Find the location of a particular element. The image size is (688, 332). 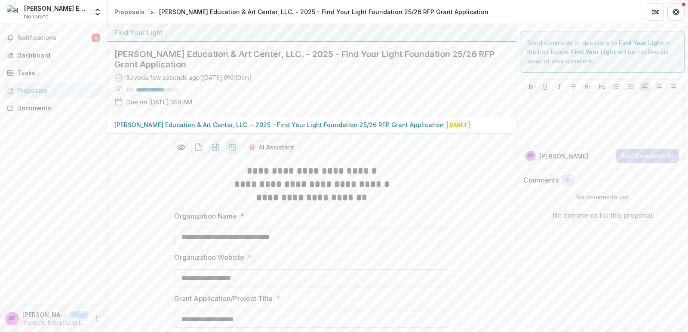

button: Partners is located at coordinates (655, 12).